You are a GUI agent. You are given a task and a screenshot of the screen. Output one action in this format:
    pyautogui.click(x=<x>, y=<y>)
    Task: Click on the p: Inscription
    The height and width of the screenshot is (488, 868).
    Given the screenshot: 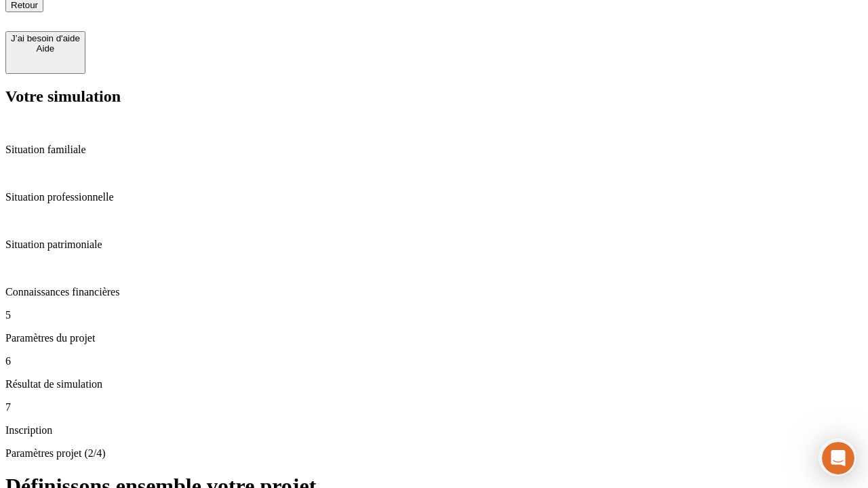 What is the action you would take?
    pyautogui.click(x=434, y=430)
    